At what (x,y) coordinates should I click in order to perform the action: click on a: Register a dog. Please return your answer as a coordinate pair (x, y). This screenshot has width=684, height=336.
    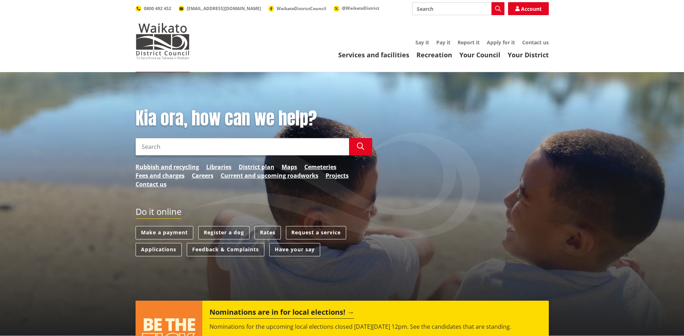
    Looking at the image, I should click on (224, 232).